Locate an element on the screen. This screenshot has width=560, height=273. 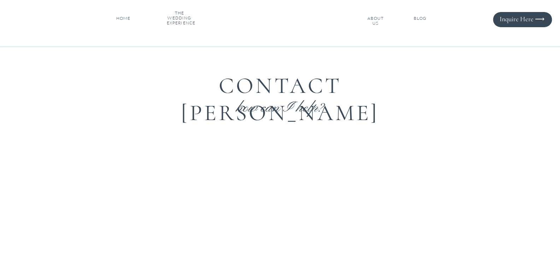
nav: BLOG is located at coordinates (420, 18).